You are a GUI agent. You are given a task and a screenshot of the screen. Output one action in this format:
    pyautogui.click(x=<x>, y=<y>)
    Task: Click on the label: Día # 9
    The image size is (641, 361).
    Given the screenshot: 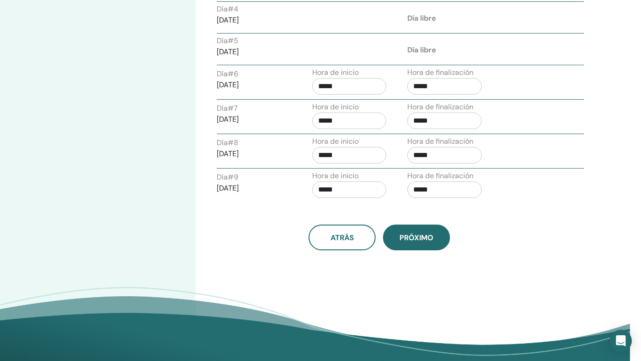 What is the action you would take?
    pyautogui.click(x=227, y=177)
    